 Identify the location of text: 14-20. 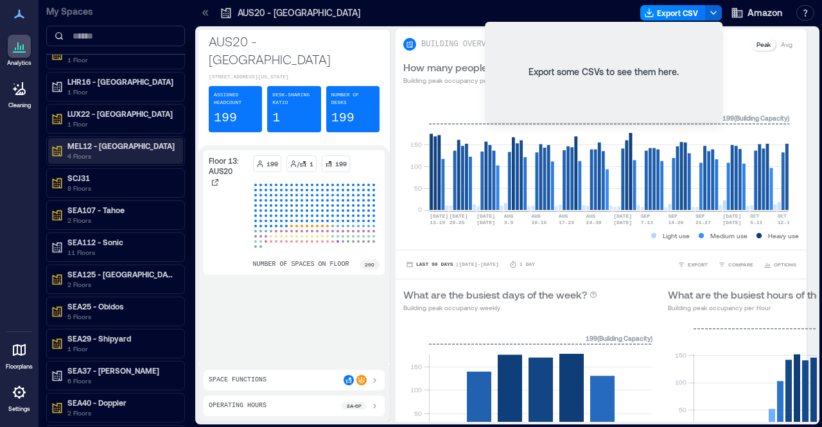
(676, 222).